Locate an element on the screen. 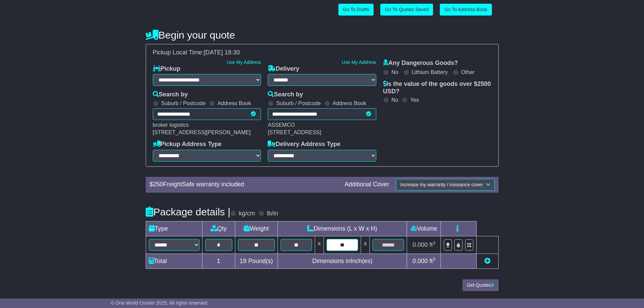 This screenshot has width=644, height=308. span: 2500 is located at coordinates (484, 84).